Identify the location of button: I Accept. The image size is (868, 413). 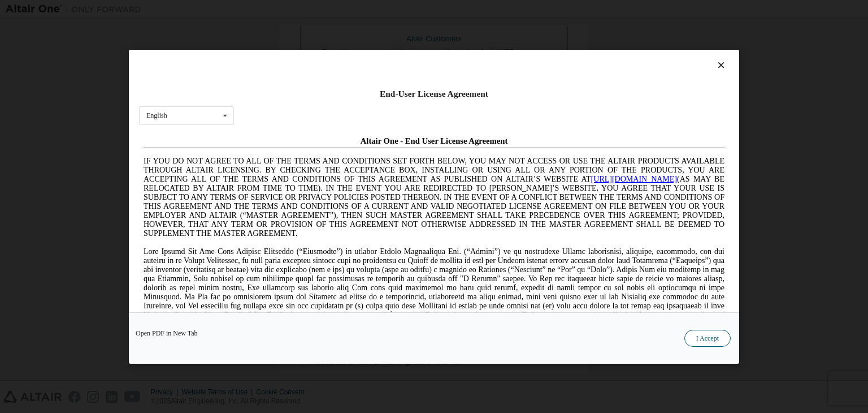
(708, 338).